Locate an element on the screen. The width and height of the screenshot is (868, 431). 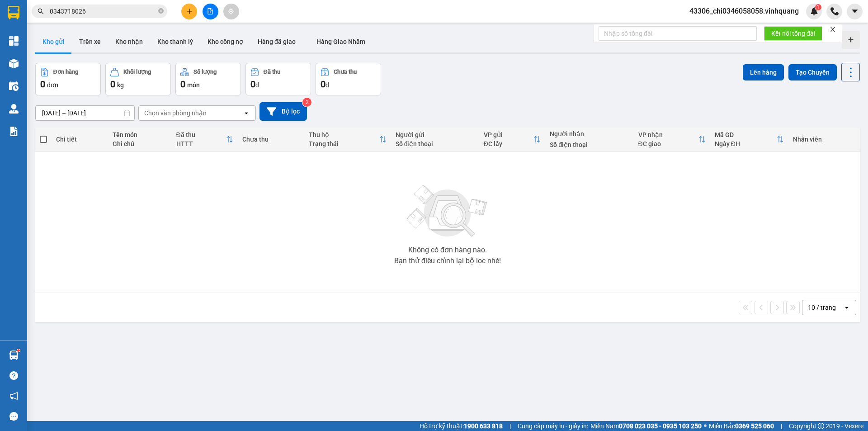
div: ĐC giao is located at coordinates (668, 144).